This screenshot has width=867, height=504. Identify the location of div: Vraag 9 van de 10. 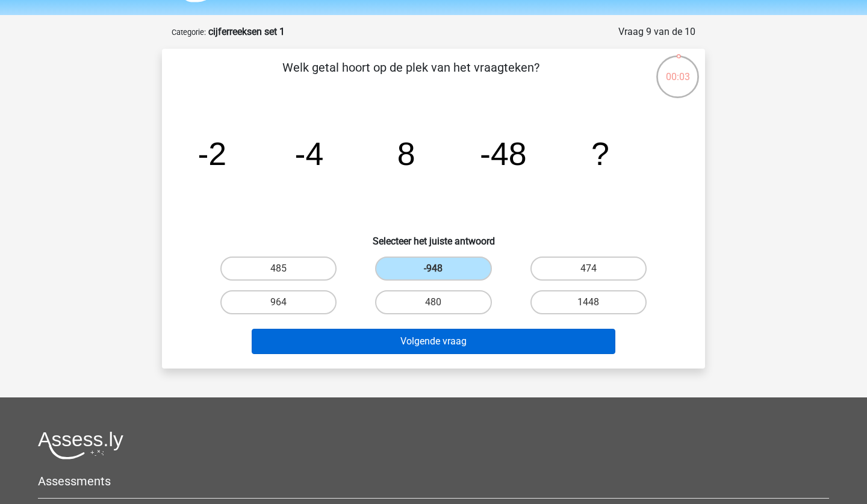
(657, 32).